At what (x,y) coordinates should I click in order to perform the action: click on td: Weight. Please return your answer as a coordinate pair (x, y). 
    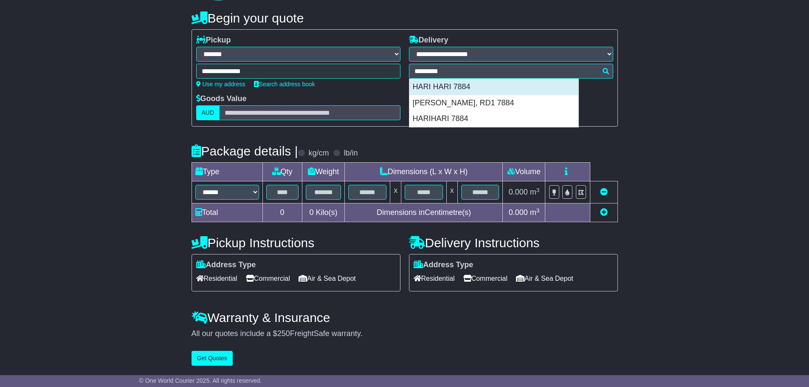
    Looking at the image, I should click on (323, 172).